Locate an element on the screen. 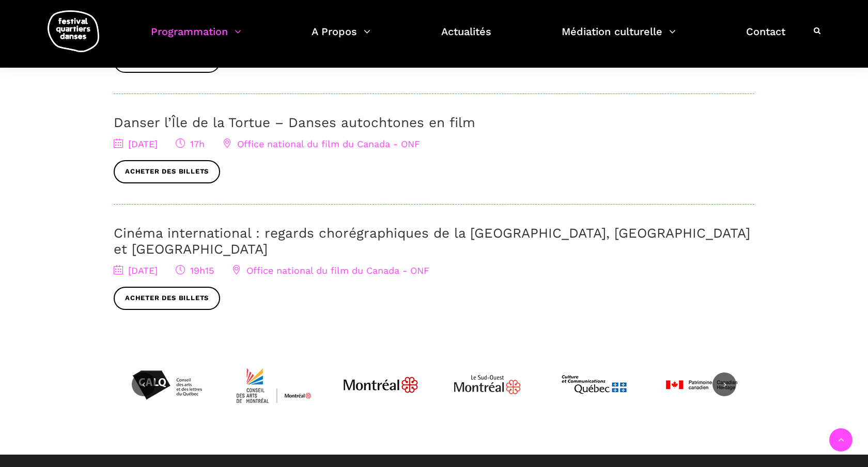 The width and height of the screenshot is (868, 467). span: 19h15 is located at coordinates (194, 270).